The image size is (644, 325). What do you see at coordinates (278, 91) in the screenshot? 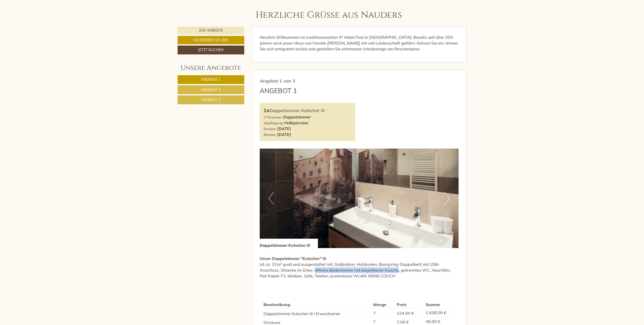
I see `div: Angebot 1` at bounding box center [278, 91].